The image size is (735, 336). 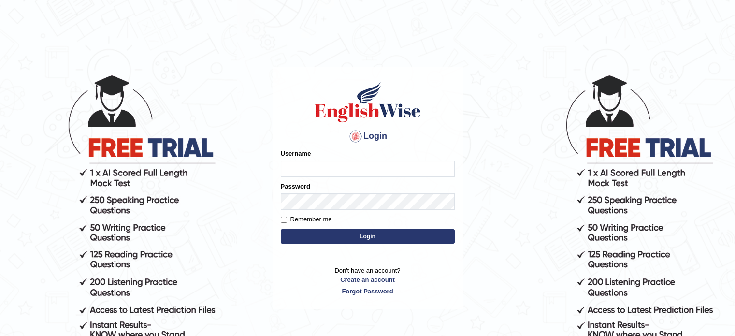 What do you see at coordinates (368, 136) in the screenshot?
I see `h4: Login` at bounding box center [368, 136].